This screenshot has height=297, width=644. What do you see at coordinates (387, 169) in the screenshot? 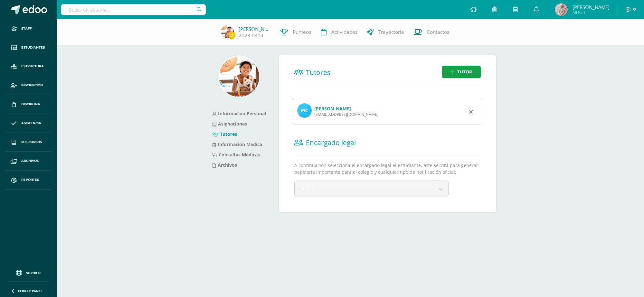
I see `p: A continuación selecciona el encargado legal el estudiante, este servirá para generar papelería i...` at bounding box center [387, 169].